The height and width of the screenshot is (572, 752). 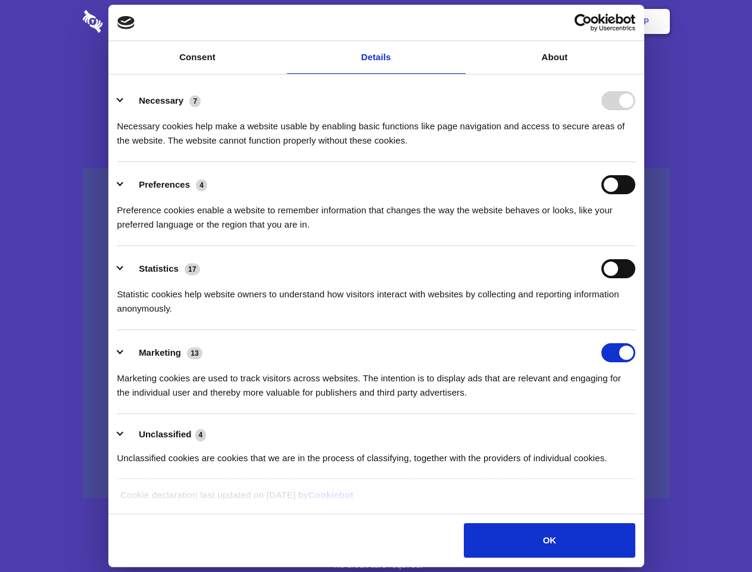 I want to click on img: logo, so click(x=126, y=23).